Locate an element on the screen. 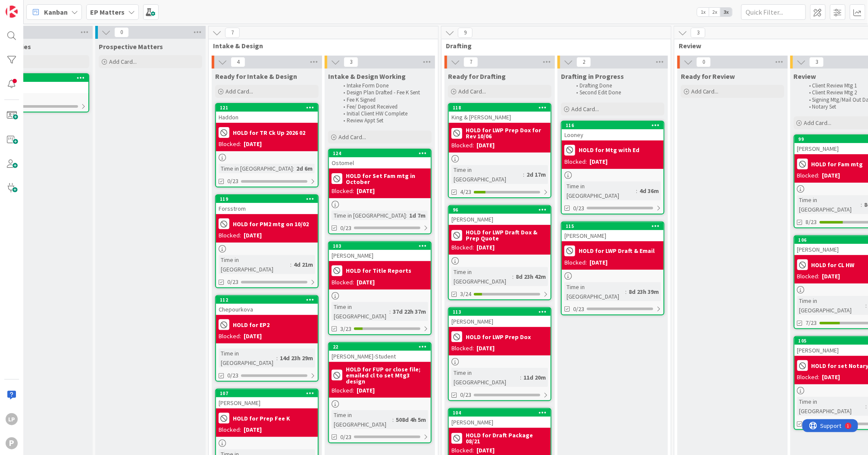 Image resolution: width=868 pixels, height=455 pixels. b: HOLD for TR Ck Up 2026 02 is located at coordinates (269, 133).